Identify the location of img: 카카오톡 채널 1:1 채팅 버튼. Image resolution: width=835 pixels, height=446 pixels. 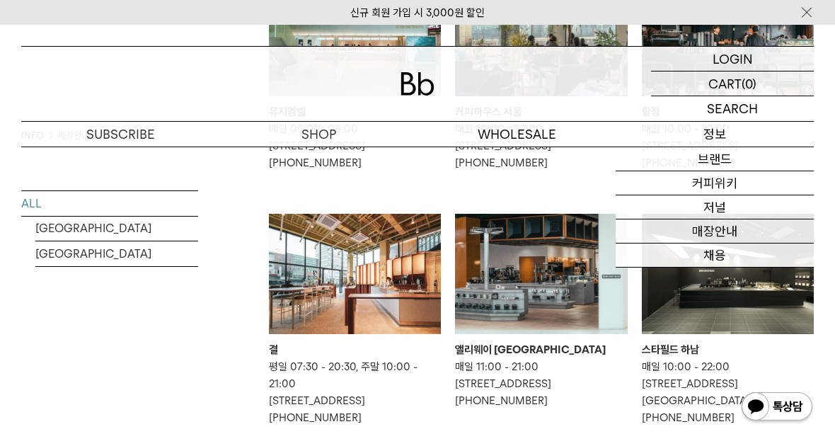
(777, 407).